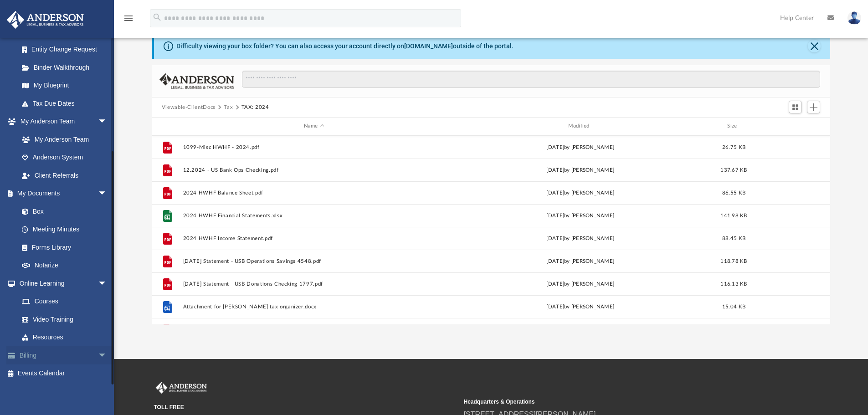 The height and width of the screenshot is (415, 868). Describe the element at coordinates (733, 283) in the screenshot. I see `span: 116.13 KB` at that location.